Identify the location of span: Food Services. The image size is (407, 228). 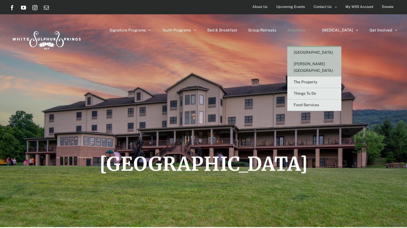
(306, 105).